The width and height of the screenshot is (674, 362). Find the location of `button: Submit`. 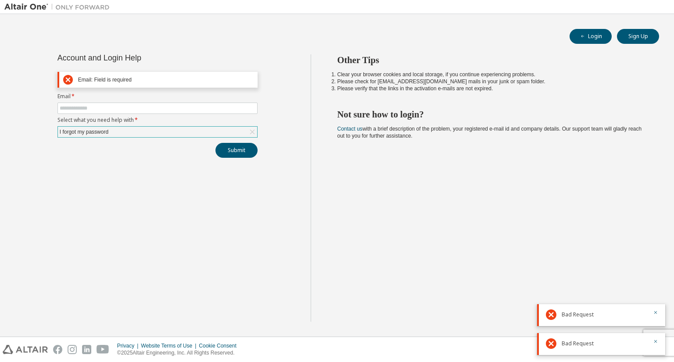

button: Submit is located at coordinates (236, 150).